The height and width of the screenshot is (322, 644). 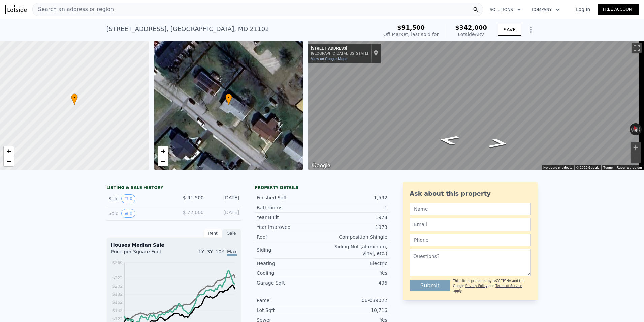 What do you see at coordinates (16, 9) in the screenshot?
I see `img: Lotside` at bounding box center [16, 9].